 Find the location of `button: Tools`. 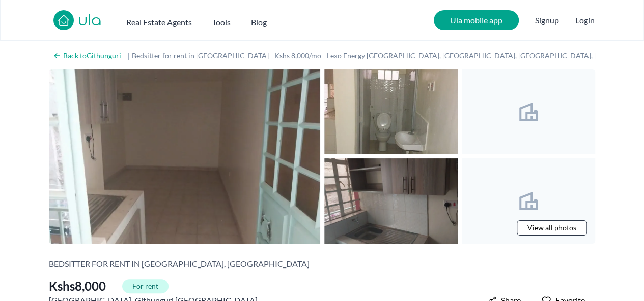

button: Tools is located at coordinates (221, 20).